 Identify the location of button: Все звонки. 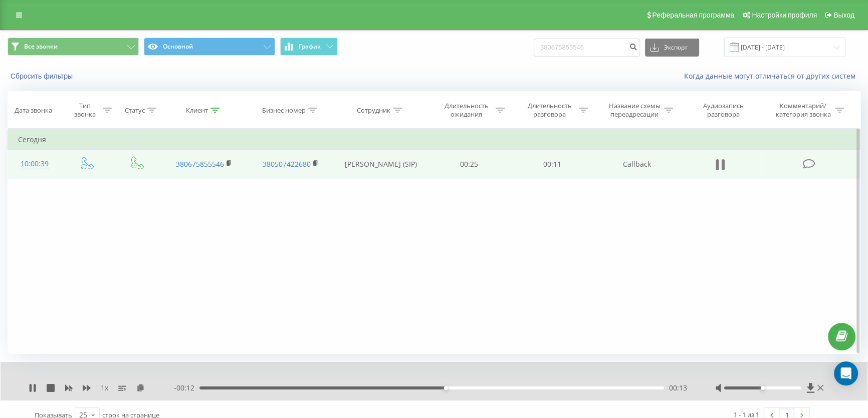
(73, 46).